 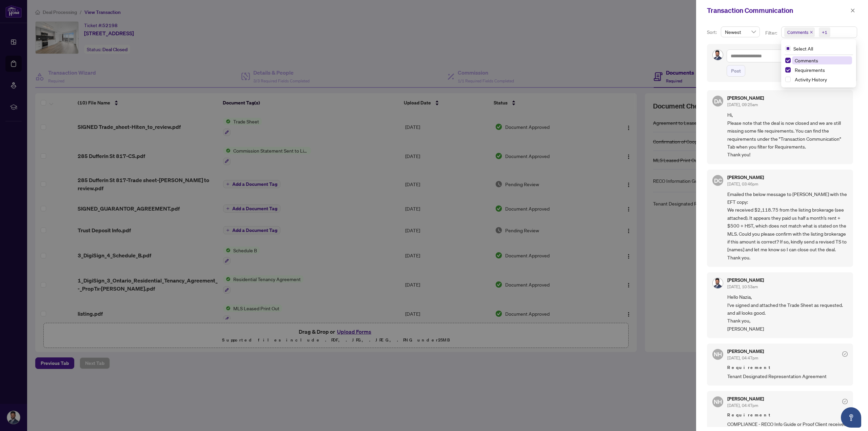 What do you see at coordinates (788, 60) in the screenshot?
I see `span: Select Comments` at bounding box center [788, 60].